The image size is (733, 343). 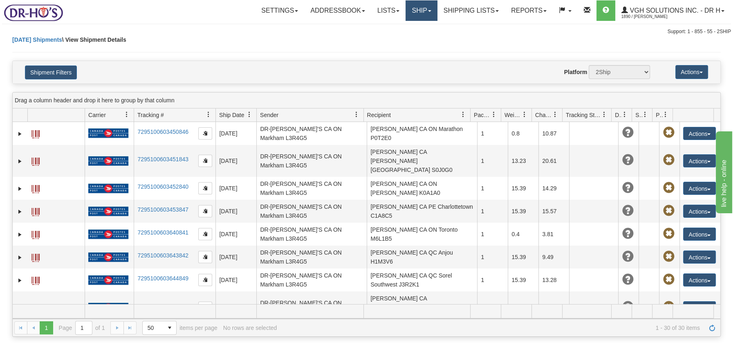 What do you see at coordinates (659, 115) in the screenshot?
I see `span: Pickup Status` at bounding box center [659, 115].